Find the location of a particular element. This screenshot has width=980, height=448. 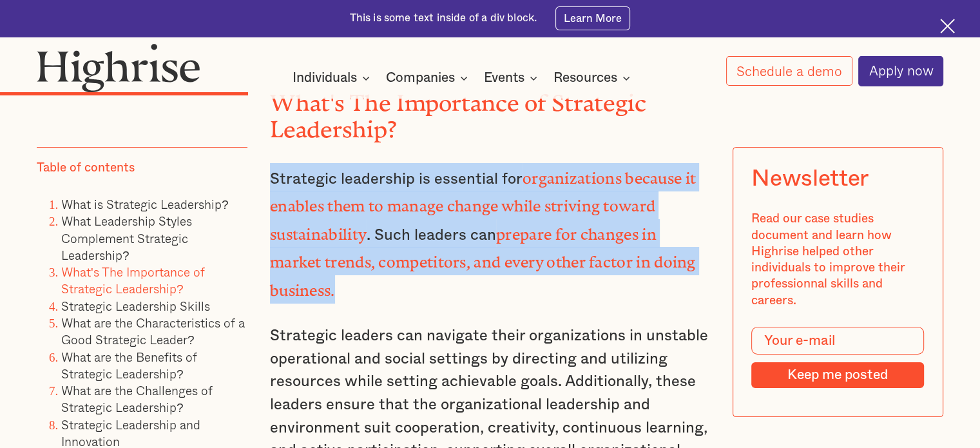

div: Read our case studies document and learn how Highrise helped other individuals to improve their p... is located at coordinates (838, 261).